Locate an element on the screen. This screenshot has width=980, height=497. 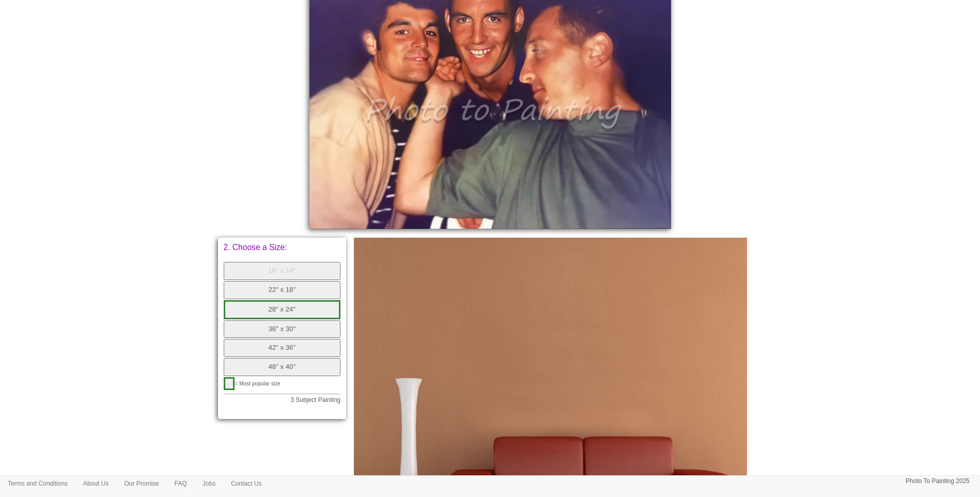
a: FAQ is located at coordinates (181, 483).